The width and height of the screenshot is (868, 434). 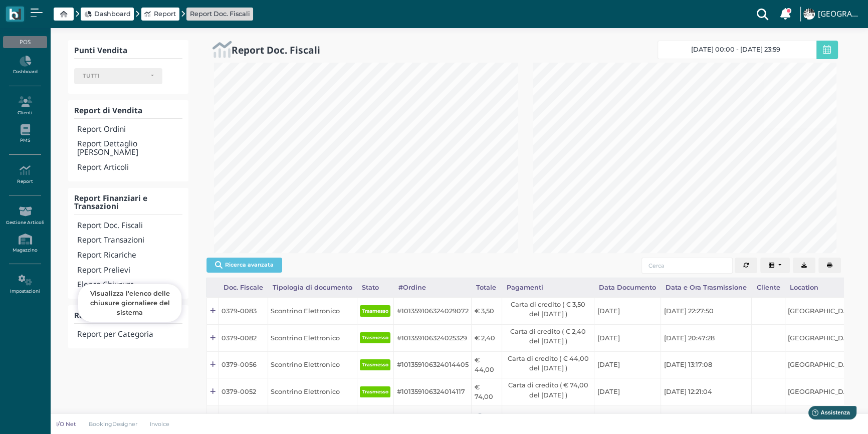 I want to click on span: Assistenza, so click(x=48, y=12).